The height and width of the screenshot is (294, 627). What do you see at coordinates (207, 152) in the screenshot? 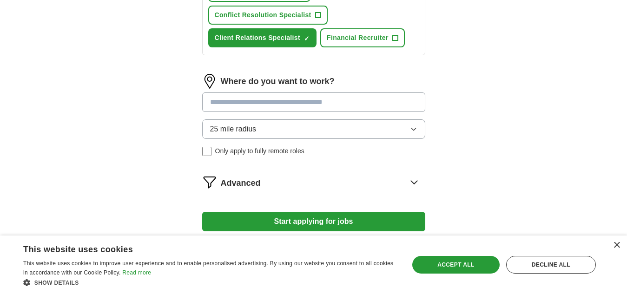
I see `input: Only apply to fully remote roles` at bounding box center [207, 152].